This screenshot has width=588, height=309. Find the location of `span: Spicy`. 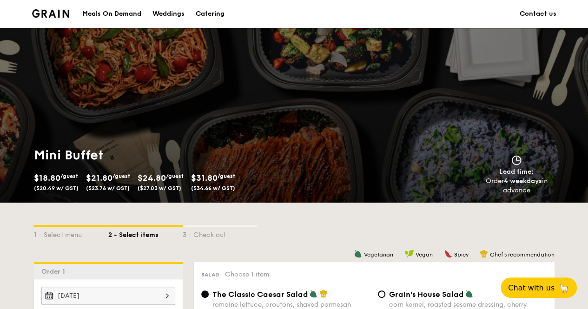

span: Spicy is located at coordinates (461, 255).